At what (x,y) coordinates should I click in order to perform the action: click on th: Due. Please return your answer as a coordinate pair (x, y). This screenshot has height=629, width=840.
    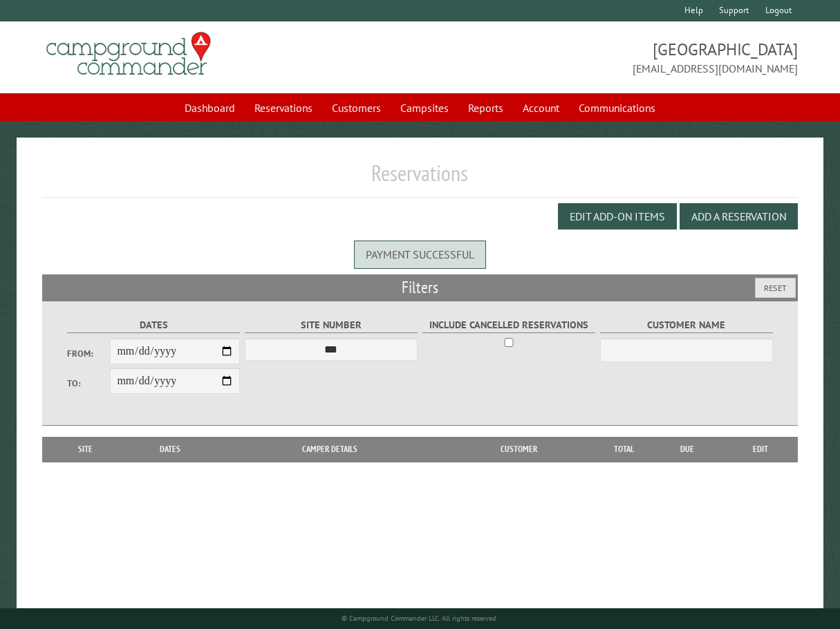
    Looking at the image, I should click on (687, 449).